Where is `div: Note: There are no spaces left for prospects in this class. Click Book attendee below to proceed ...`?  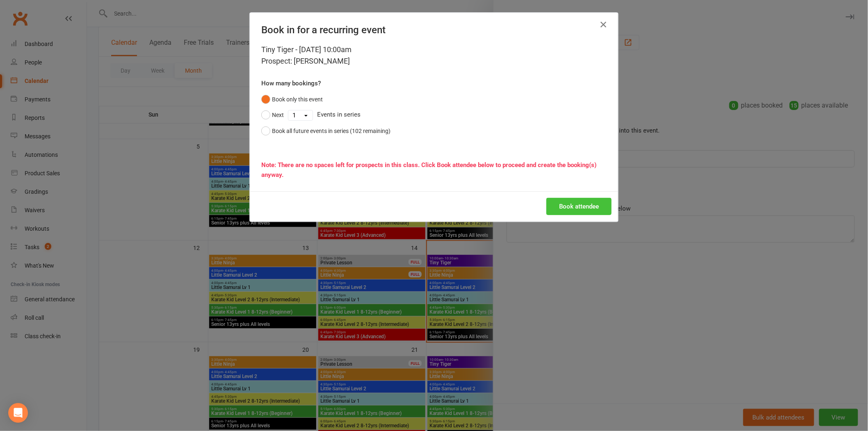 div: Note: There are no spaces left for prospects in this class. Click Book attendee below to proceed ... is located at coordinates (434, 170).